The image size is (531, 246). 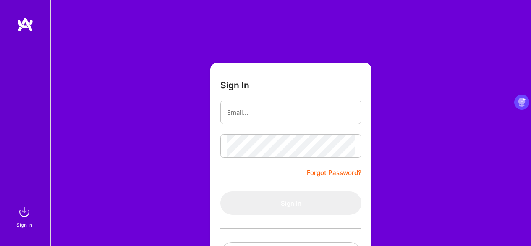 I want to click on div: Sign In, so click(x=24, y=224).